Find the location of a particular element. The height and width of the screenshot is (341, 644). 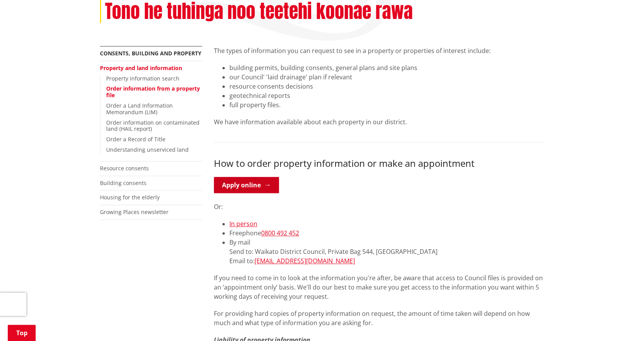

a: Resource consents is located at coordinates (124, 168).